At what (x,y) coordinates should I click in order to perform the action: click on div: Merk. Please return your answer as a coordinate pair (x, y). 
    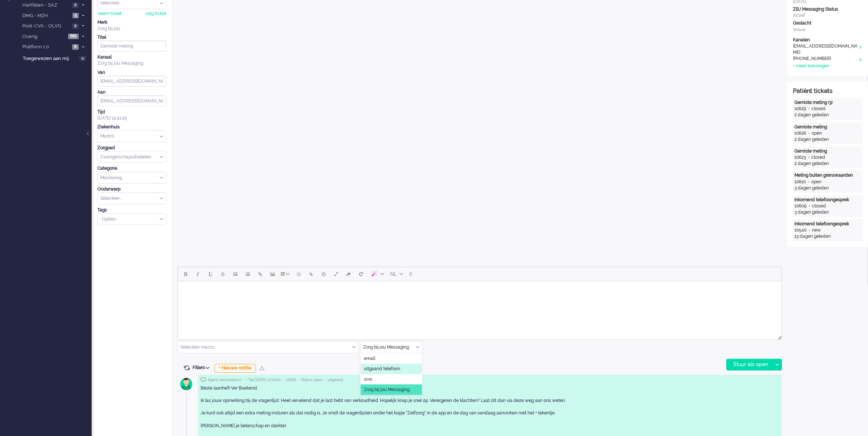
    Looking at the image, I should click on (132, 22).